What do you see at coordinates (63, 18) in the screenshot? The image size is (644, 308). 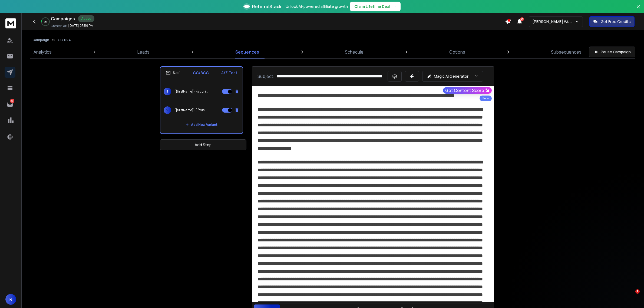 I see `h1: Campaigns` at bounding box center [63, 18].